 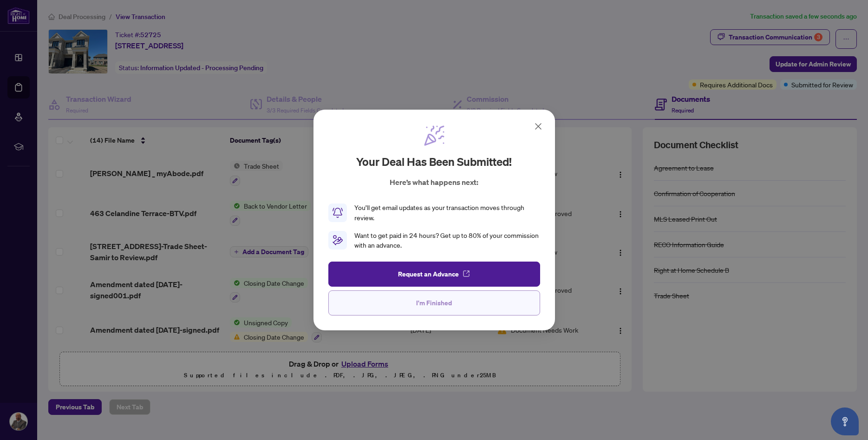 What do you see at coordinates (428, 274) in the screenshot?
I see `span: Request an Advance` at bounding box center [428, 274].